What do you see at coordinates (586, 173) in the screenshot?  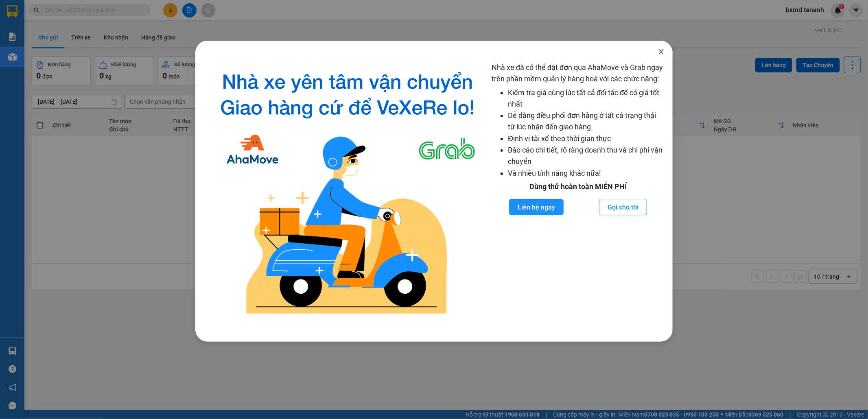 I see `li: Và nhiều tính năng khác nữa!` at bounding box center [586, 173].